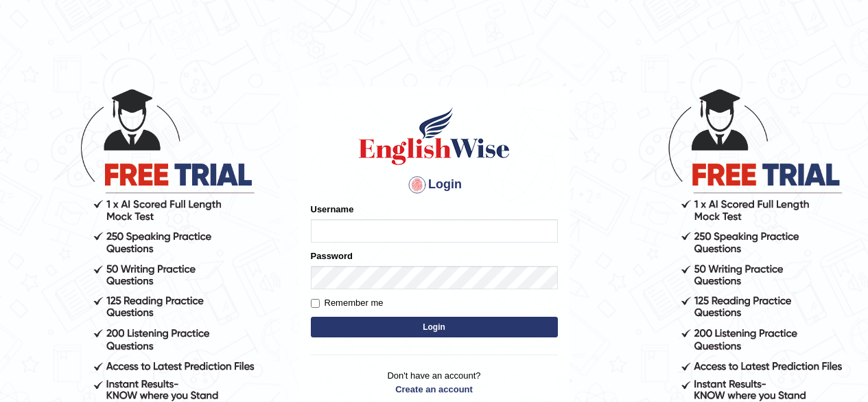 Image resolution: width=868 pixels, height=402 pixels. Describe the element at coordinates (332, 255) in the screenshot. I see `label: Password` at that location.